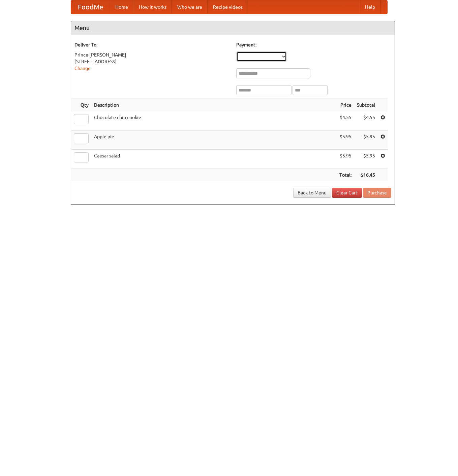  Describe the element at coordinates (370, 7) in the screenshot. I see `a: Help` at that location.